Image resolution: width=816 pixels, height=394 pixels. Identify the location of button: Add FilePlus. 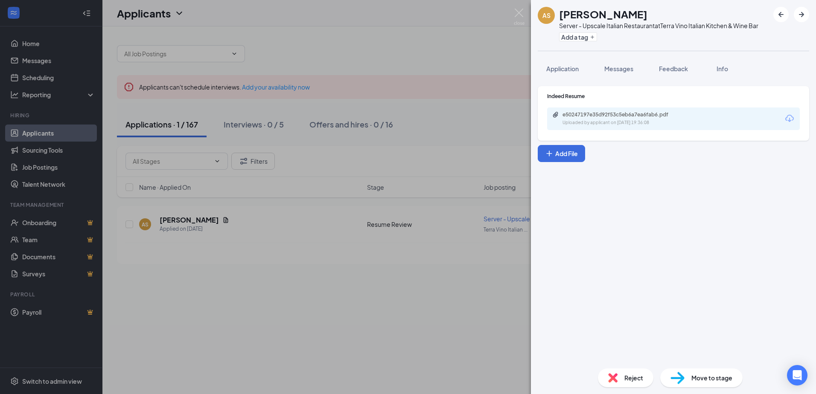
(561, 154).